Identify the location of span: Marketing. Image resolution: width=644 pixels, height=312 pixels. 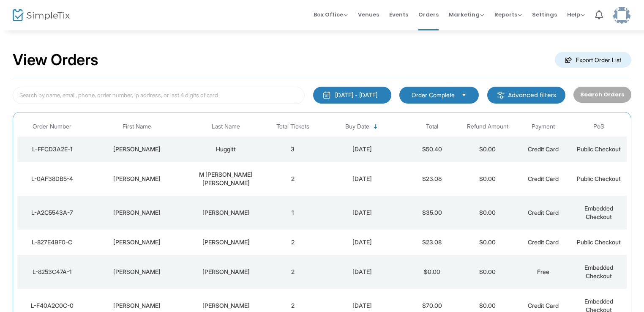
(467, 14).